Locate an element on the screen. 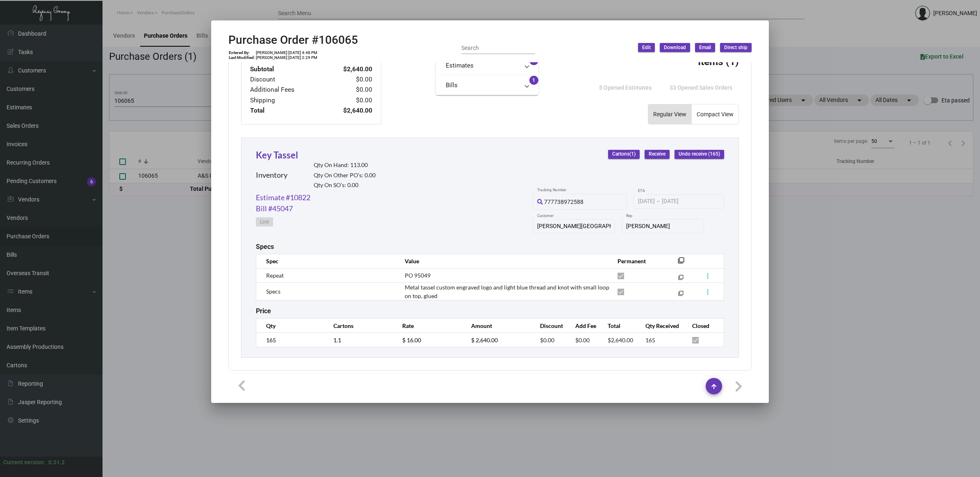 Image resolution: width=980 pixels, height=477 pixels. h2: Qty On Hand: 113.00 is located at coordinates (344, 165).